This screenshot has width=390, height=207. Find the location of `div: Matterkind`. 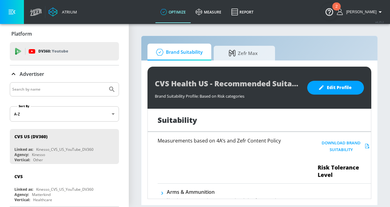

div: Matterkind is located at coordinates (41, 194).